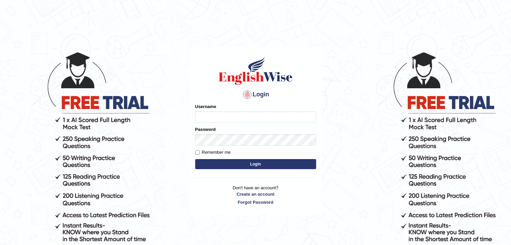 The width and height of the screenshot is (511, 245). I want to click on a: Create an account, so click(256, 194).